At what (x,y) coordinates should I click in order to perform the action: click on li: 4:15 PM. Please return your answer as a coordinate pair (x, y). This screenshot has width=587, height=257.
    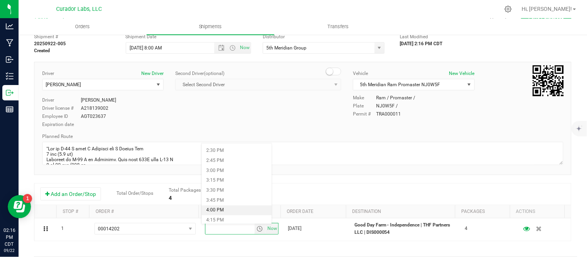
    Looking at the image, I should click on (236, 220).